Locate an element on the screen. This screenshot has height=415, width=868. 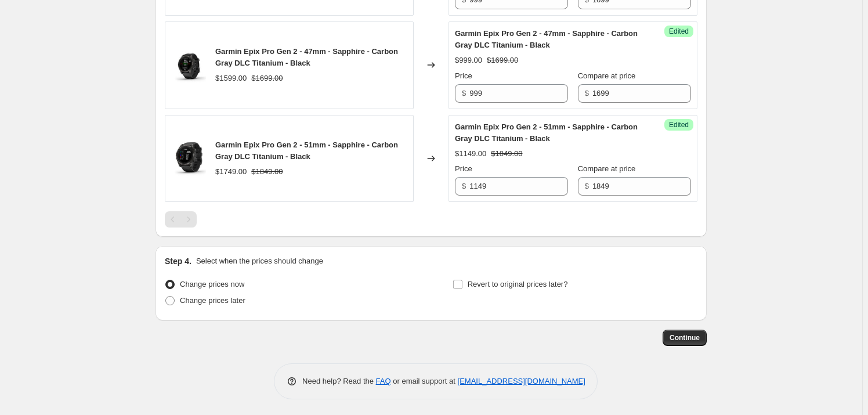
button: Continue is located at coordinates (685, 338).